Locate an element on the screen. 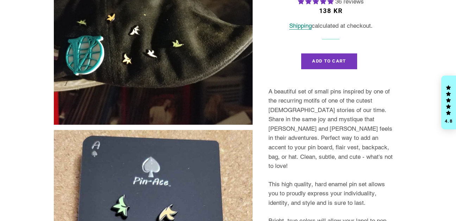 This screenshot has height=221, width=456. div: Click to open Judge.me floating reviews tab is located at coordinates (449, 103).